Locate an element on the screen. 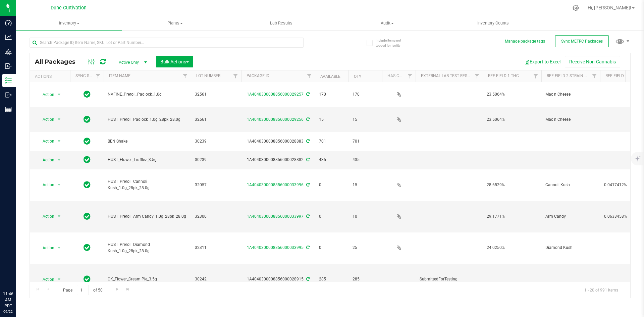  a: Package ID is located at coordinates (258, 76).